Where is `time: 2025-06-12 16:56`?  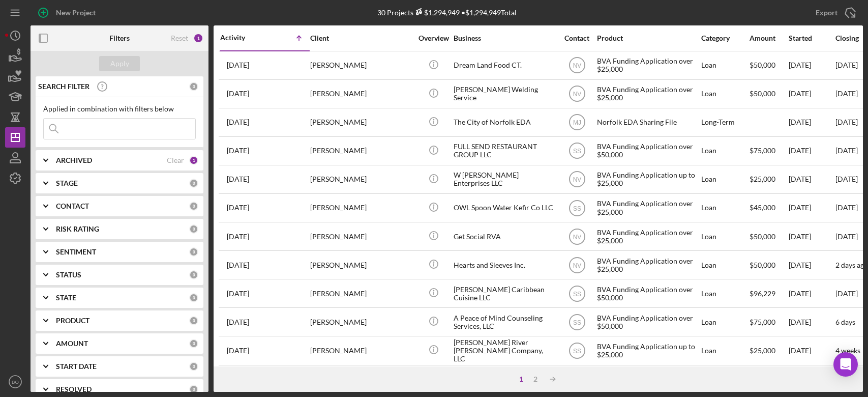 time: 2025-06-12 16:56 is located at coordinates (238, 122).